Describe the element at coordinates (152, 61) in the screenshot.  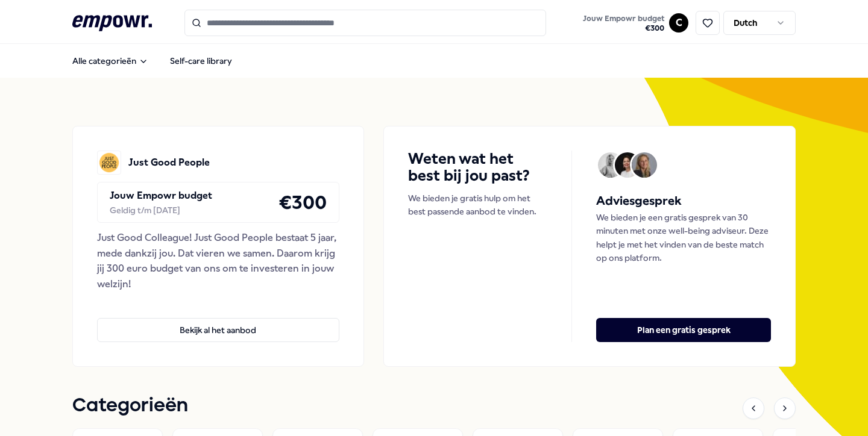
I see `nav: Main` at that location.